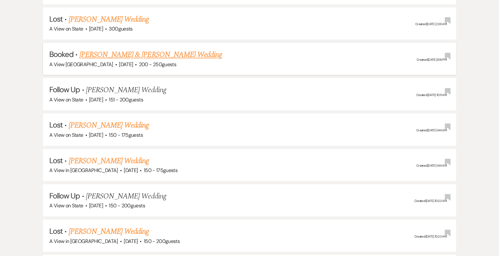 The width and height of the screenshot is (499, 256). Describe the element at coordinates (157, 64) in the screenshot. I see `span: 200 - 250 guests` at that location.